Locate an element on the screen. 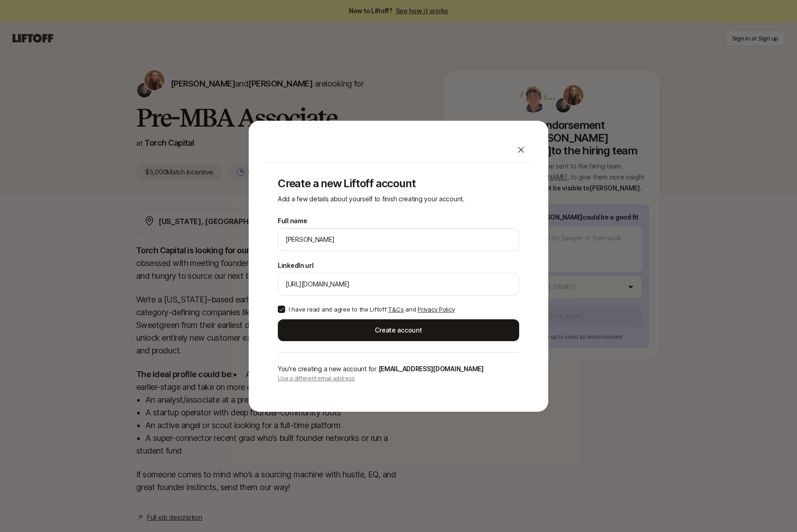 This screenshot has width=797, height=532. a: Privacy Policy is located at coordinates (436, 309).